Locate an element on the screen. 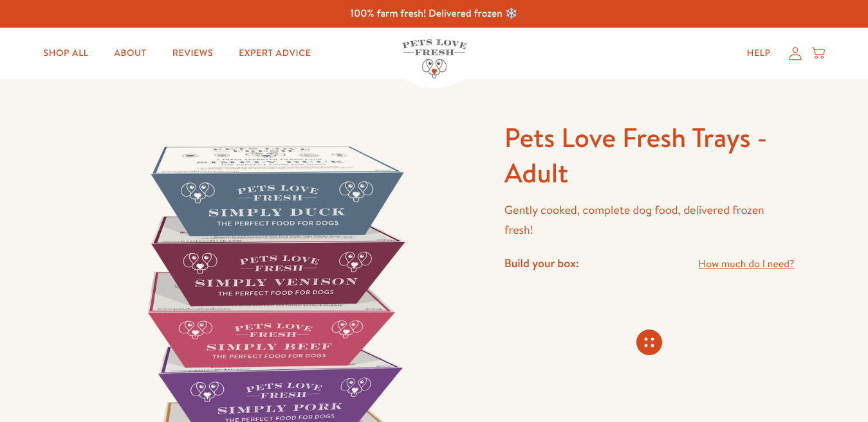 Image resolution: width=868 pixels, height=422 pixels. a: Help is located at coordinates (758, 53).